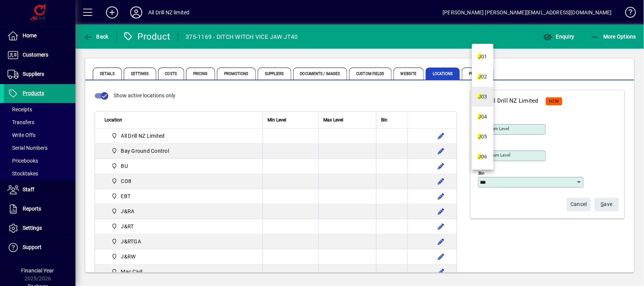 This screenshot has width=644, height=286. Describe the element at coordinates (20, 109) in the screenshot. I see `span: Receipts` at that location.